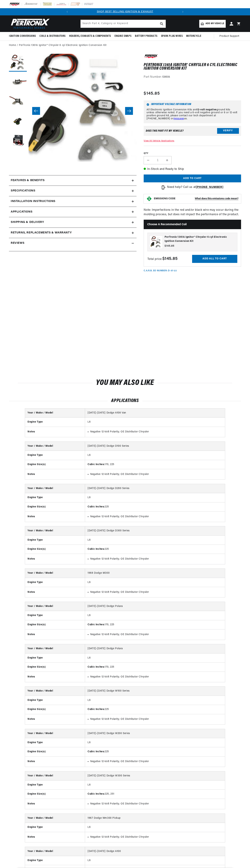 The image size is (250, 868). Describe the element at coordinates (52, 36) in the screenshot. I see `span: Coils & Distributors` at that location.